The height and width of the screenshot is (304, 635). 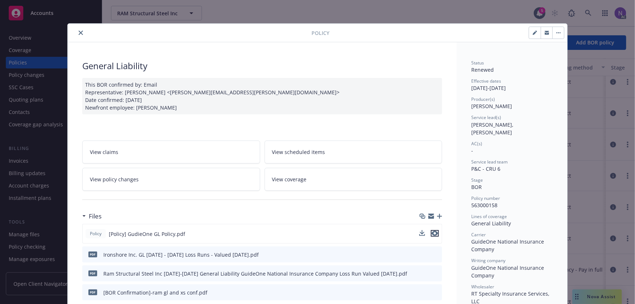 I want to click on span: P&C - CRU 6, so click(x=486, y=169).